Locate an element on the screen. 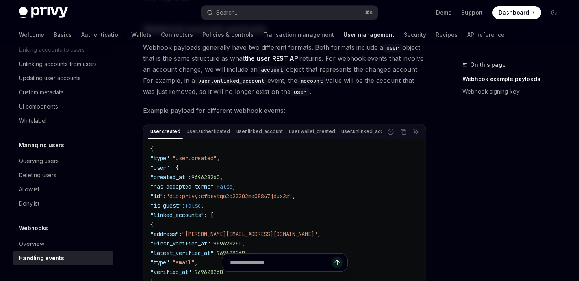 The height and width of the screenshot is (281, 579). button: Copy the contents from the code block is located at coordinates (403, 132).